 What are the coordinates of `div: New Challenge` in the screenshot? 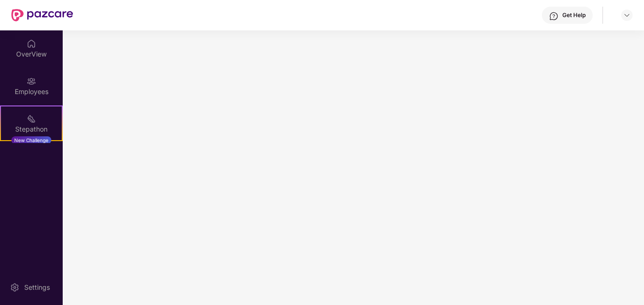 It's located at (32, 140).